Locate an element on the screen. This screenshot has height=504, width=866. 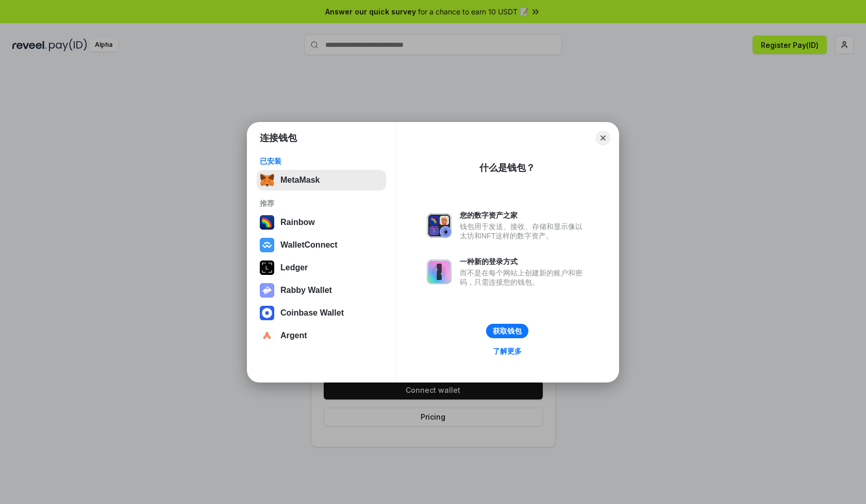
div: 什么是钱包？ is located at coordinates (507, 168).